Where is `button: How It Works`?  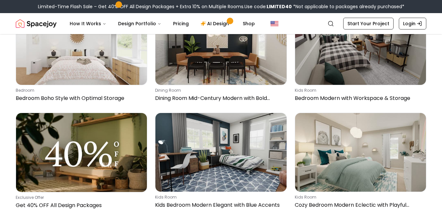
button: How It Works is located at coordinates (88, 24).